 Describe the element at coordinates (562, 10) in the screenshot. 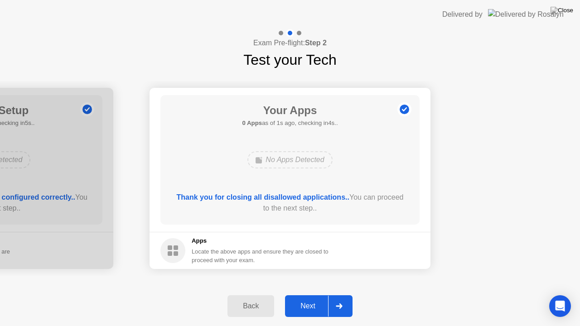

I see `img: Close` at that location.